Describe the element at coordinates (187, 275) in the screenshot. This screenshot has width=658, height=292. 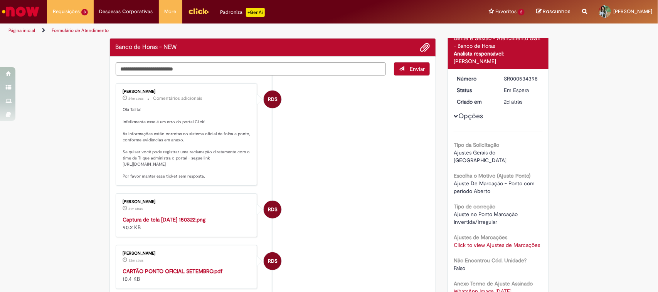
I see `div: 10.4 KB` at that location.